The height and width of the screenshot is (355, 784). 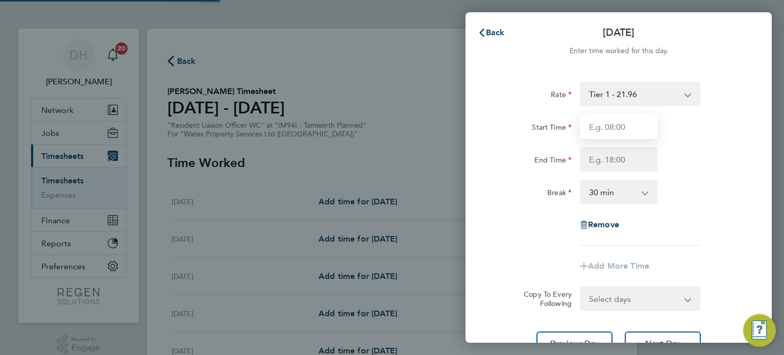 What do you see at coordinates (561, 96) in the screenshot?
I see `label: Rate` at bounding box center [561, 96].